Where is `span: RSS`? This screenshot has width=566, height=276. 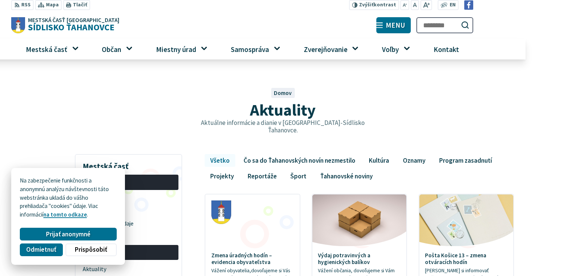
span: RSS is located at coordinates (26, 5).